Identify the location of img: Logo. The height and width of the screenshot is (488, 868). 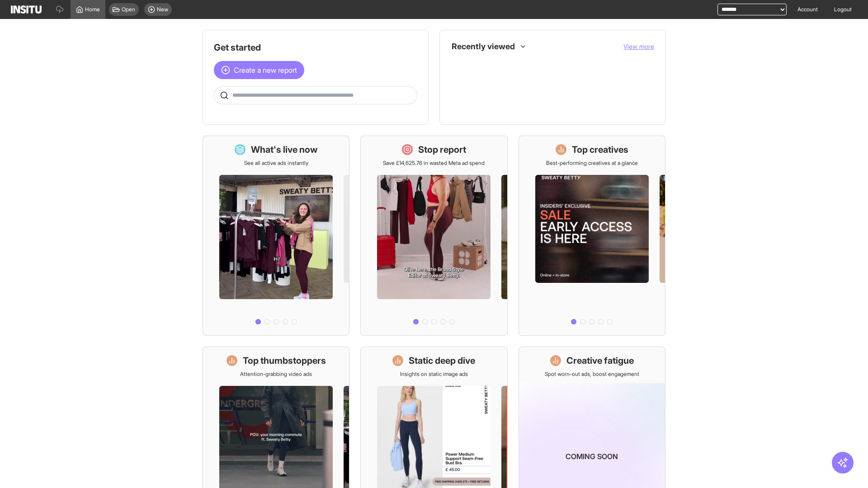
(26, 10).